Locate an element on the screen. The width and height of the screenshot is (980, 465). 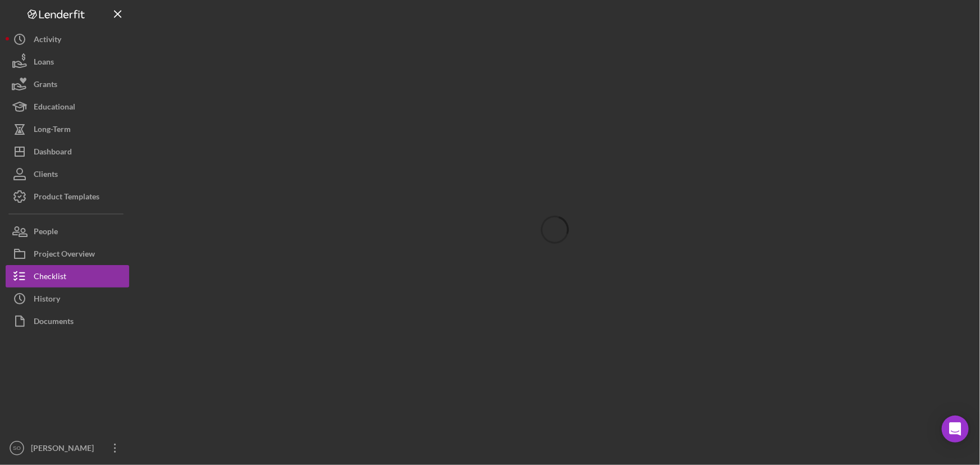
button: Educational is located at coordinates (68, 107).